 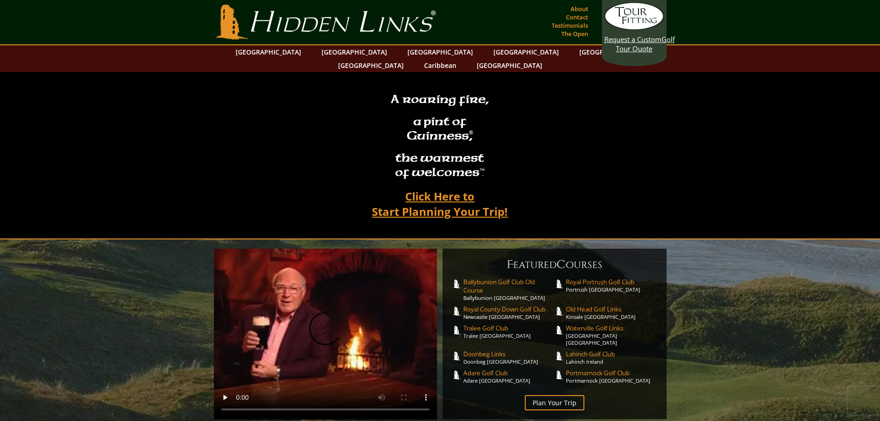 I want to click on h6: eatured ourses, so click(x=554, y=265).